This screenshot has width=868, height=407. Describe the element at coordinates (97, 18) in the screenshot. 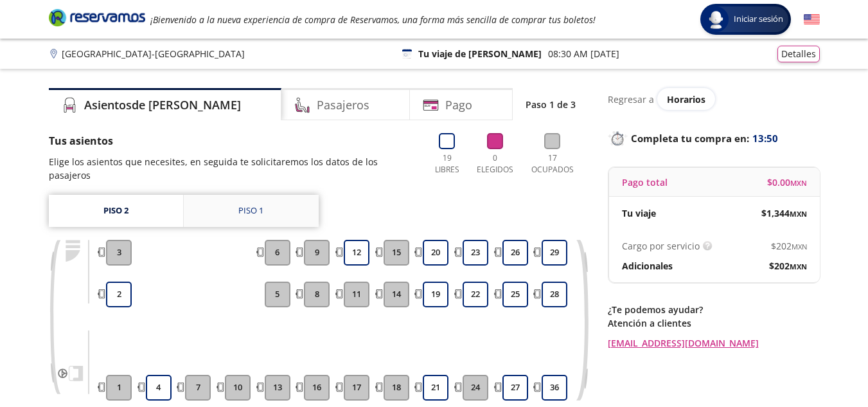

I see `i: Brand Logo` at that location.